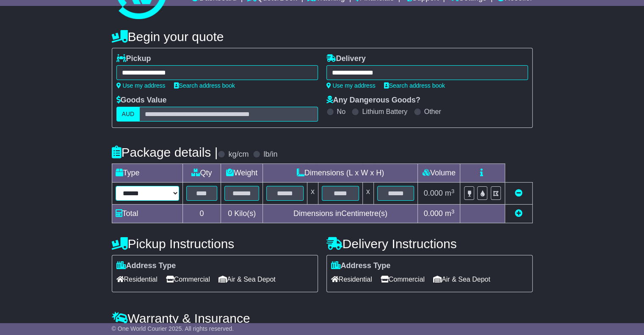  What do you see at coordinates (384, 112) in the screenshot?
I see `label: Lithium Battery` at bounding box center [384, 112].